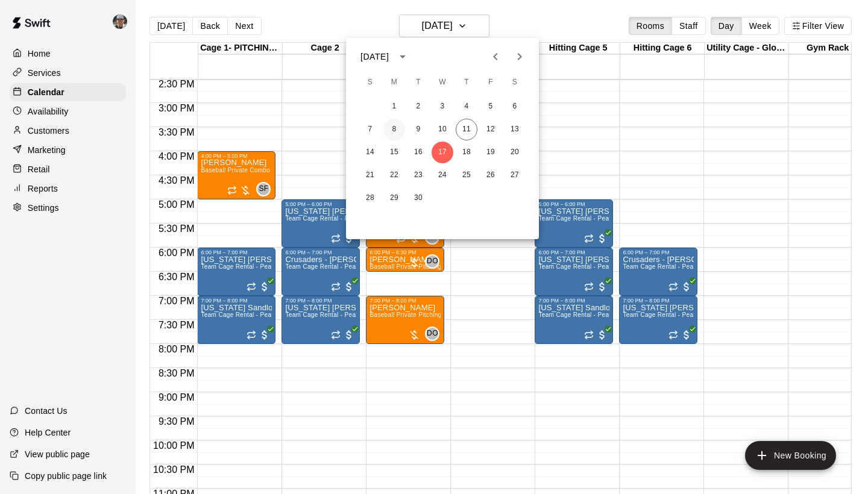 Image resolution: width=868 pixels, height=494 pixels. Describe the element at coordinates (442, 152) in the screenshot. I see `button: 17` at that location.